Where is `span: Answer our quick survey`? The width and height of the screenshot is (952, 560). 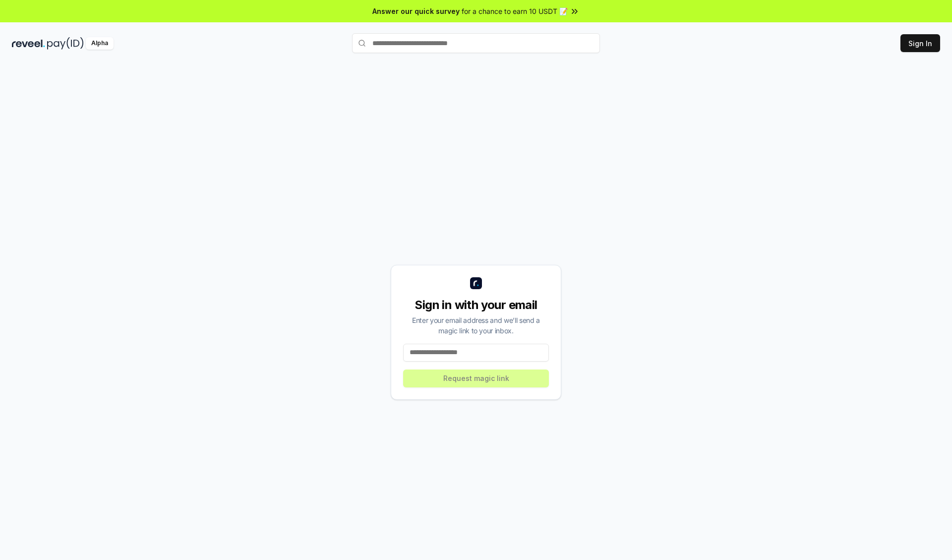 span: Answer our quick survey is located at coordinates (416, 11).